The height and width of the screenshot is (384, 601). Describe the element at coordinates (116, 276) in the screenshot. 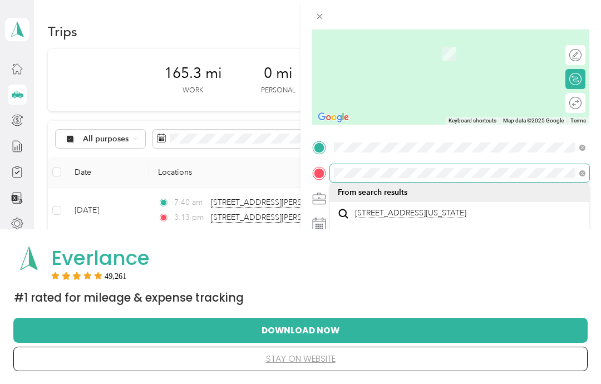

I see `span: User reviews count` at that location.